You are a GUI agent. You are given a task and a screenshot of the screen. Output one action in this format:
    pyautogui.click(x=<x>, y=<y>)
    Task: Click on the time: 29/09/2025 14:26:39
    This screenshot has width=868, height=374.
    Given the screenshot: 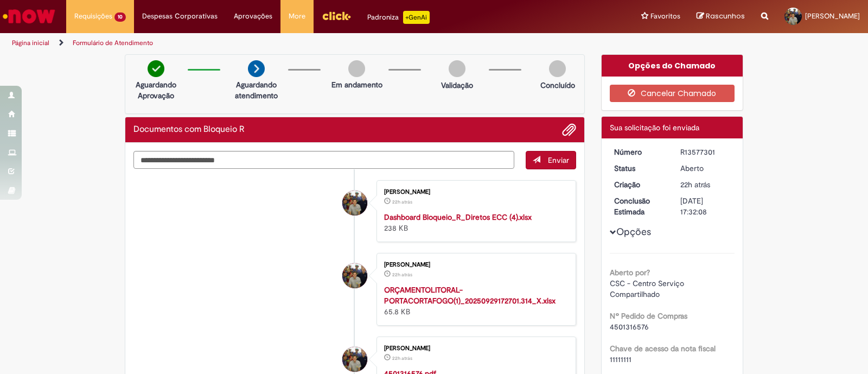 What is the action you would take?
    pyautogui.click(x=402, y=358)
    